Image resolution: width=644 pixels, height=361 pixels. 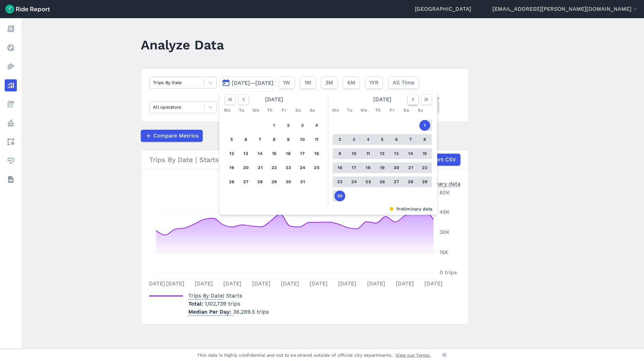 I want to click on button: 22, so click(x=274, y=168).